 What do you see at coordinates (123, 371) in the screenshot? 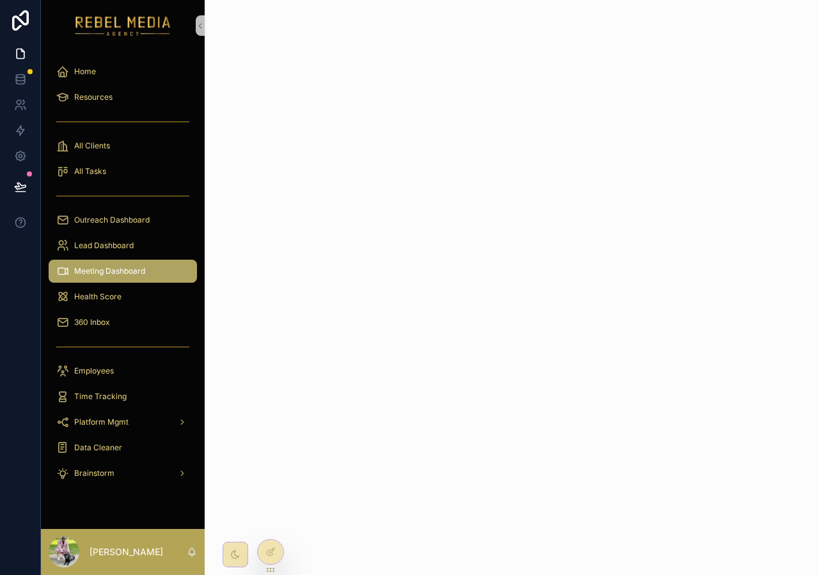
I see `a: Employees` at bounding box center [123, 371].